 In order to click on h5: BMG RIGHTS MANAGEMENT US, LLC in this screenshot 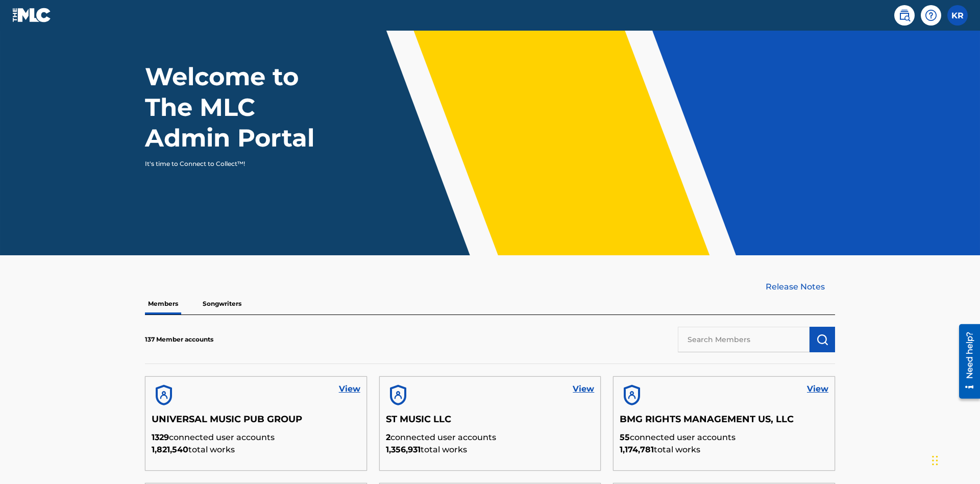, I will do `click(724, 422)`.